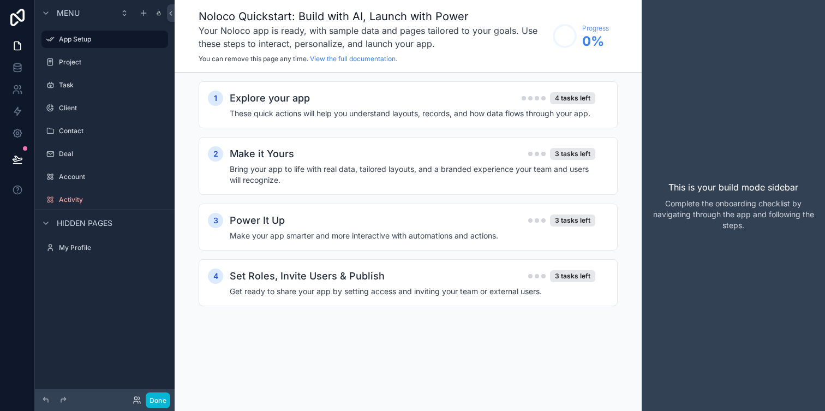 This screenshot has height=411, width=825. Describe the element at coordinates (105, 131) in the screenshot. I see `a: Contact` at that location.